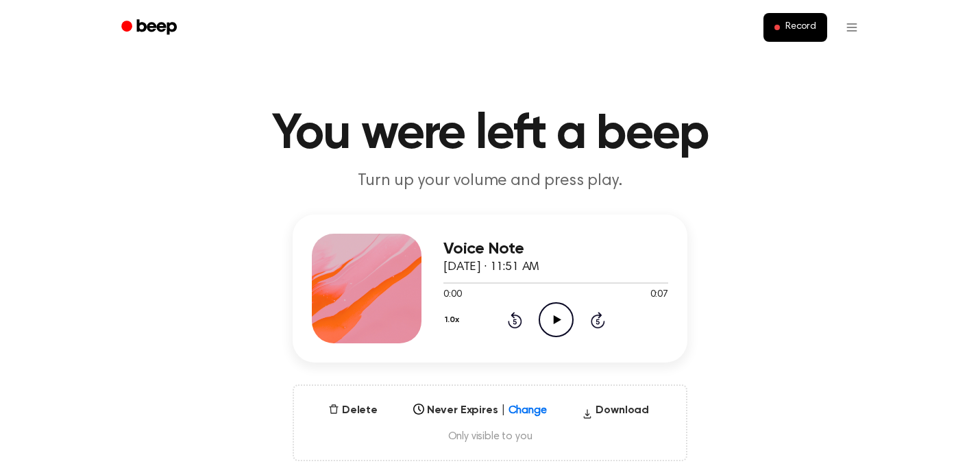 This screenshot has width=980, height=466. I want to click on button: Record, so click(795, 27).